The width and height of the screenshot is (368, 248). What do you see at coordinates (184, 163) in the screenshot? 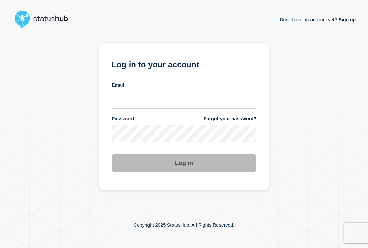
I see `button: Log in` at bounding box center [184, 163].